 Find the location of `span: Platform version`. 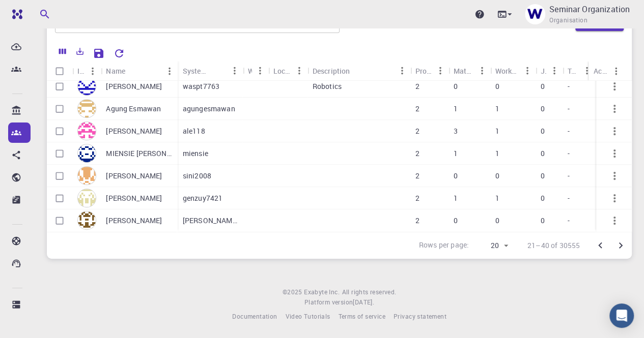

span: Platform version is located at coordinates (328, 303).